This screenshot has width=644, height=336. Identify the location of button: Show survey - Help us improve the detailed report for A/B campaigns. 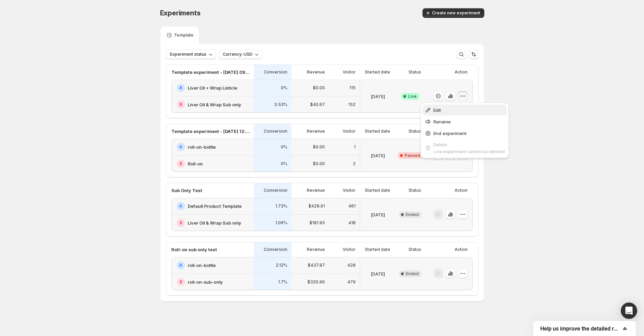
(585, 329).